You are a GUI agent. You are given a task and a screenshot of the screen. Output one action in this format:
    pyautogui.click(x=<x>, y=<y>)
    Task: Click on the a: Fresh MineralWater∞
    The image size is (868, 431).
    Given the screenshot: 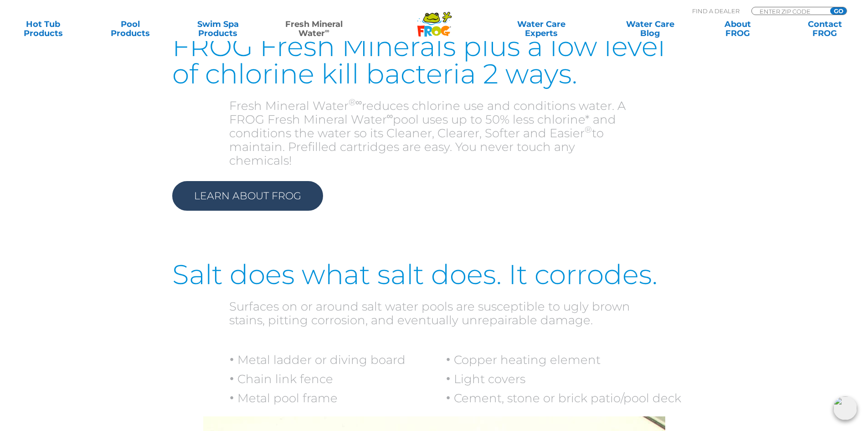 What is the action you would take?
    pyautogui.click(x=313, y=29)
    